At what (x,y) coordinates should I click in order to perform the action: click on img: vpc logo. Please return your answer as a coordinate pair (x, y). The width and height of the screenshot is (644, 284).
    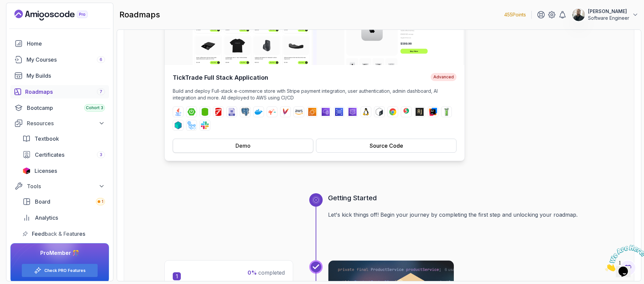
    Looking at the image, I should click on (326, 112).